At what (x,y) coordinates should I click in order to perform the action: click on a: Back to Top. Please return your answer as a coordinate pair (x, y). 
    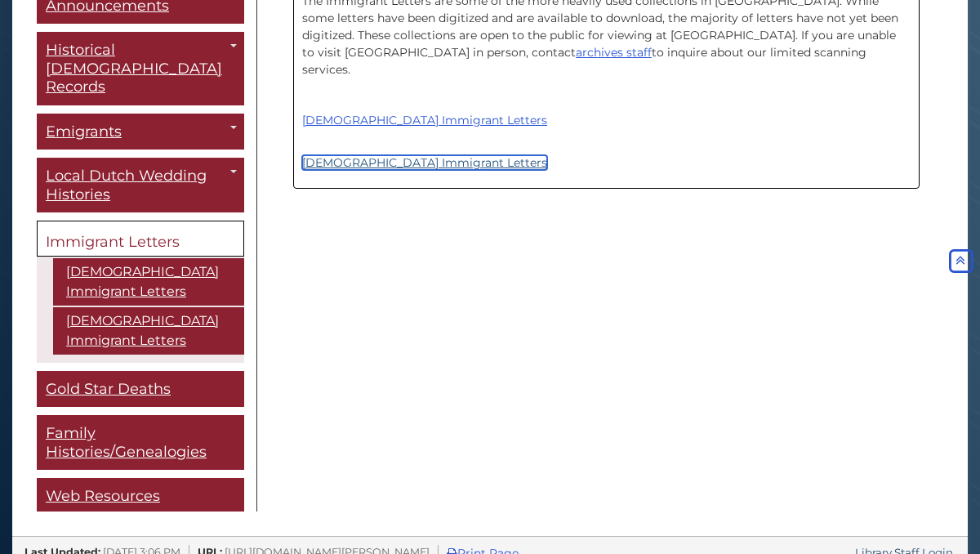
    Looking at the image, I should click on (960, 260).